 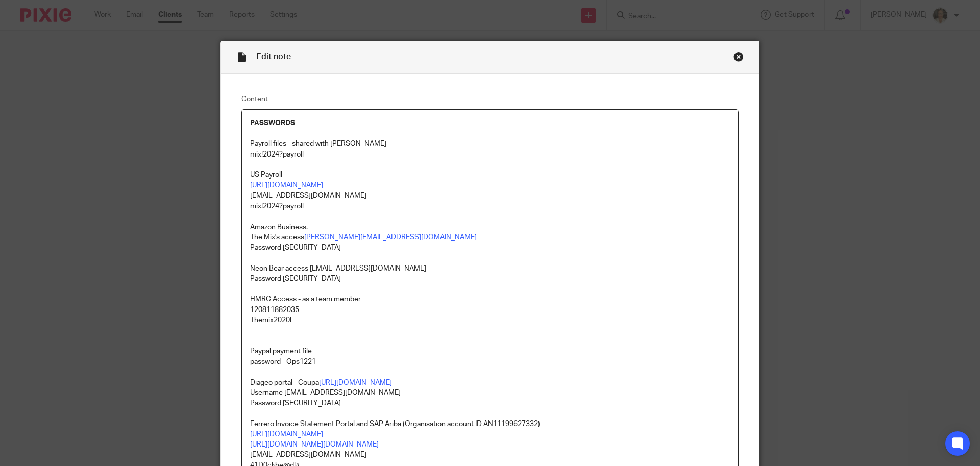 I want to click on p: Paypal payment file, so click(x=490, y=351).